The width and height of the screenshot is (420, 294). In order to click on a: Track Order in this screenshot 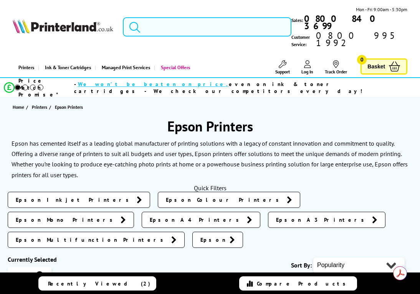, I will do `click(336, 67)`.